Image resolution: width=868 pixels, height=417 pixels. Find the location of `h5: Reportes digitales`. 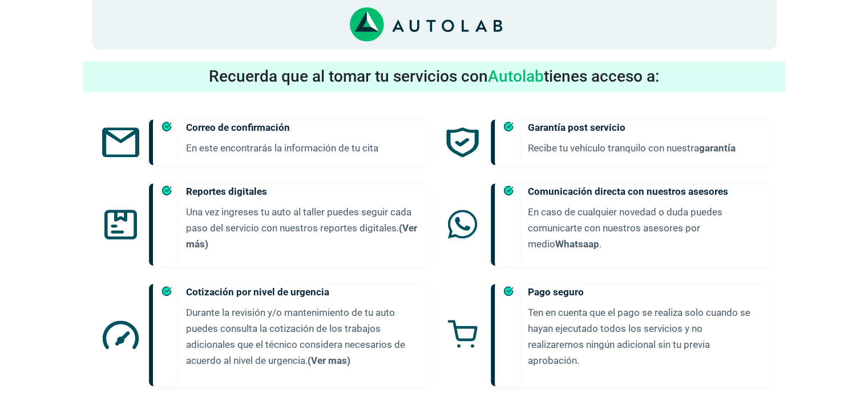

h5: Reportes digitales is located at coordinates (302, 191).